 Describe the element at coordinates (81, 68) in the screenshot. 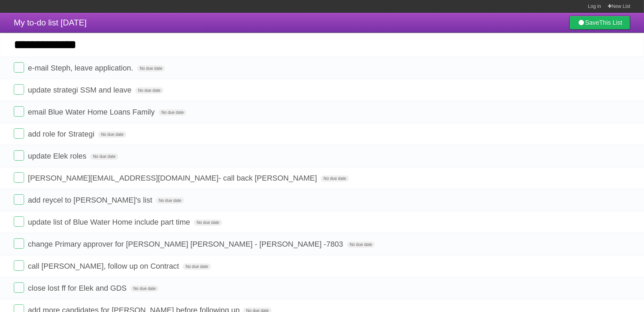

I see `span: e-mail Steph, leave application.` at that location.